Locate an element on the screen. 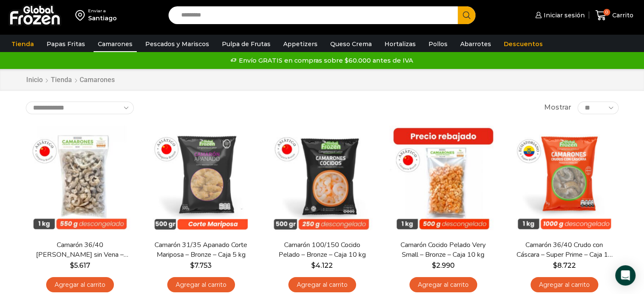 The image size is (644, 294). a: Camarón 36/40 Crudo con Cáscara – Super Prime – Caja 10 kg is located at coordinates (564, 250).